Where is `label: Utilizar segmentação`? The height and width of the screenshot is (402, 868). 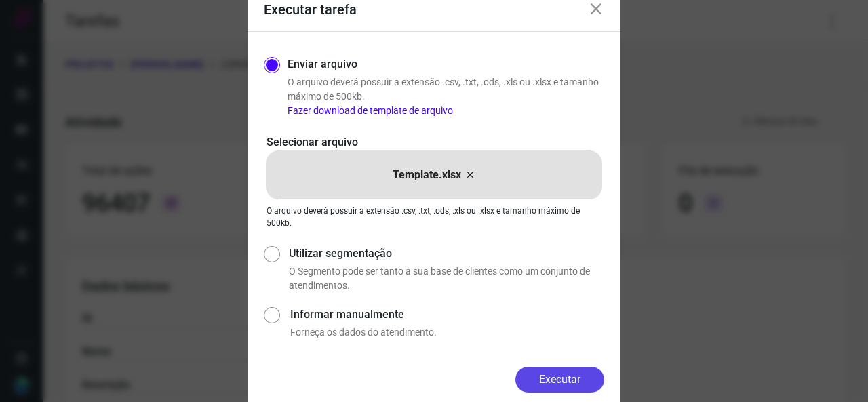 label: Utilizar segmentação is located at coordinates (446, 253).